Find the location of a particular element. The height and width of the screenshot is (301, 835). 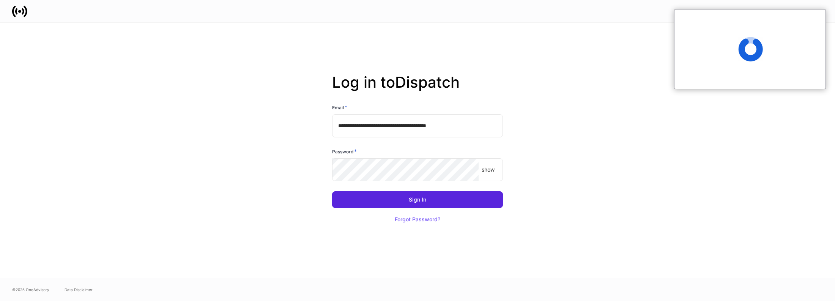

span: © 2025 OneAdvisory is located at coordinates (31, 290).